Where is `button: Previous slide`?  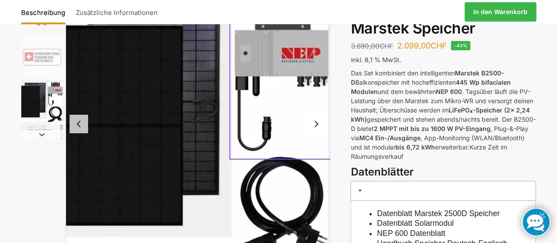 button: Previous slide is located at coordinates (79, 124).